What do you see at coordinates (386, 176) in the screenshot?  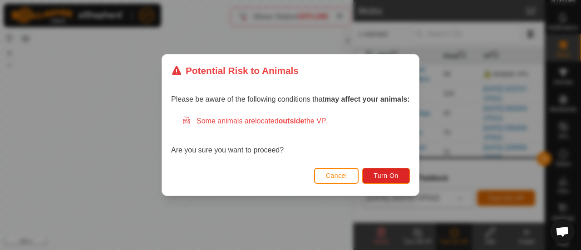 I see `span: Turn On` at bounding box center [386, 176].